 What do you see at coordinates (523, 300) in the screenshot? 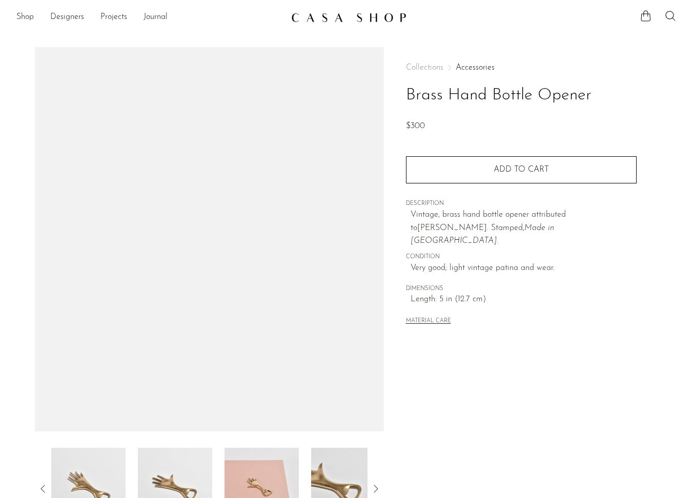
I see `span: Length: 5 in (12.7 cm)` at bounding box center [523, 300].